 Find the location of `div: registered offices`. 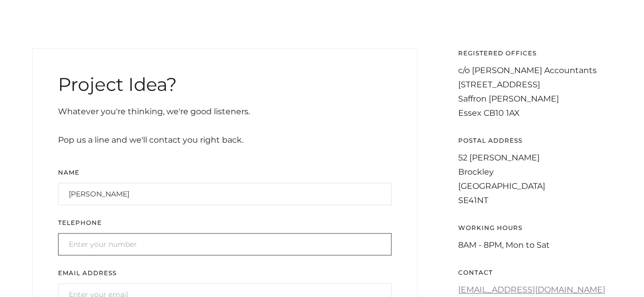

div: registered offices is located at coordinates (535, 53).